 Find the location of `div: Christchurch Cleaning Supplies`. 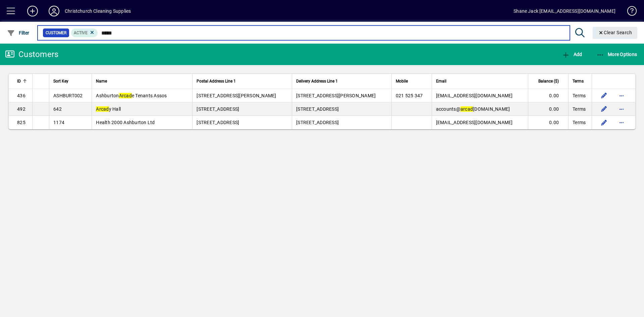

div: Christchurch Cleaning Supplies is located at coordinates (98, 11).